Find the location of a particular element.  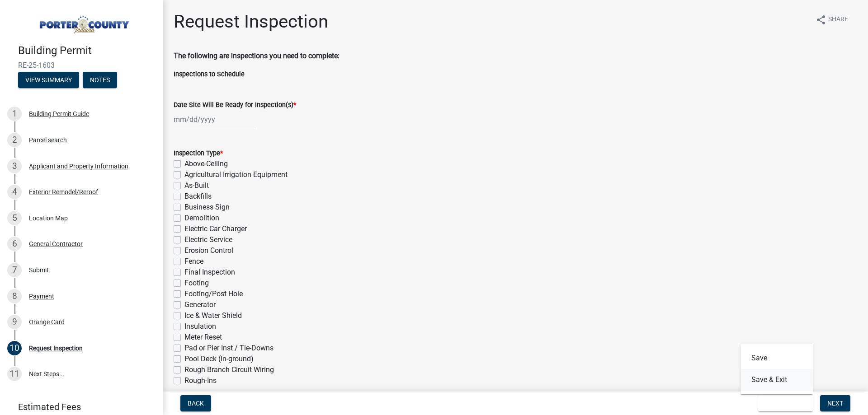

button: Notes is located at coordinates (100, 80).